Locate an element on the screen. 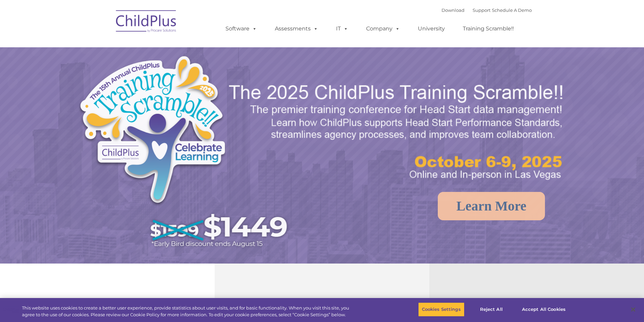 The height and width of the screenshot is (322, 644). a: Assessments is located at coordinates (297, 29).